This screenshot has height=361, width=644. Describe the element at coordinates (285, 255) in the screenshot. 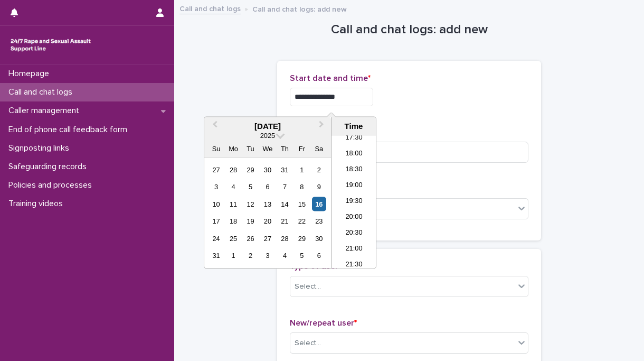

I see `div: Choose Thursday, September 4th, 2025` at that location.